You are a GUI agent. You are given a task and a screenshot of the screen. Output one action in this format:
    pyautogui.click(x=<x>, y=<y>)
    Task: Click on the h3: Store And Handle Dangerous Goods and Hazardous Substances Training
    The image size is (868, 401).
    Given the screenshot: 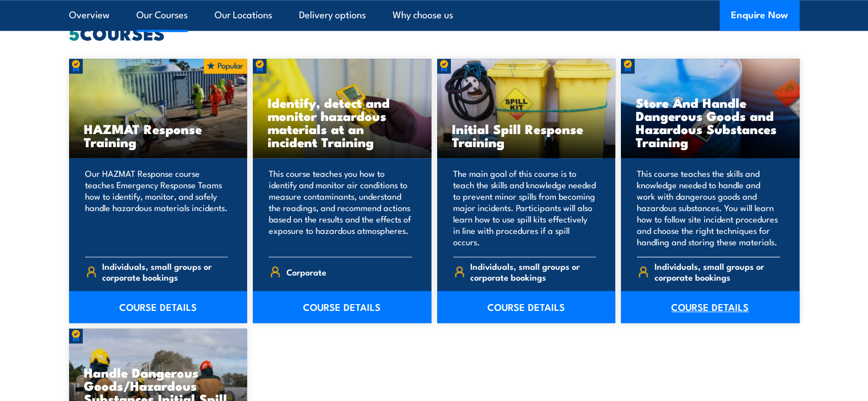 What is the action you would take?
    pyautogui.click(x=710, y=122)
    